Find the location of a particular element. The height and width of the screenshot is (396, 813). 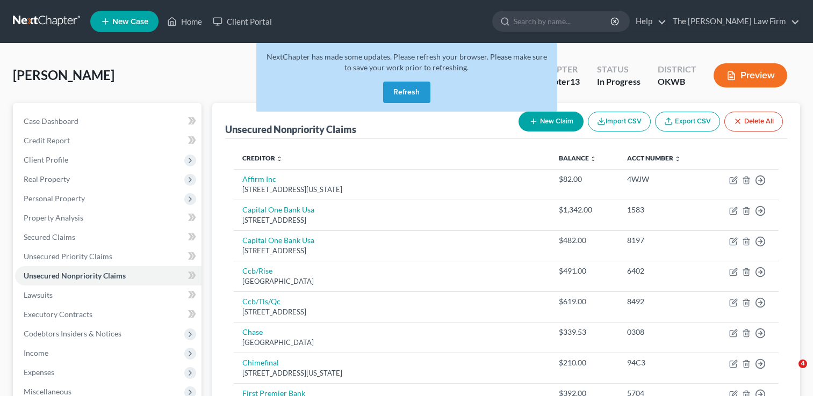

a: Home is located at coordinates (184, 21).